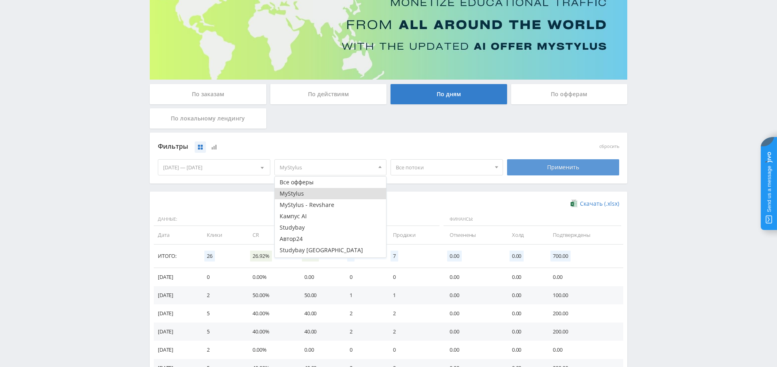  Describe the element at coordinates (176, 256) in the screenshot. I see `td: Итого:` at that location.